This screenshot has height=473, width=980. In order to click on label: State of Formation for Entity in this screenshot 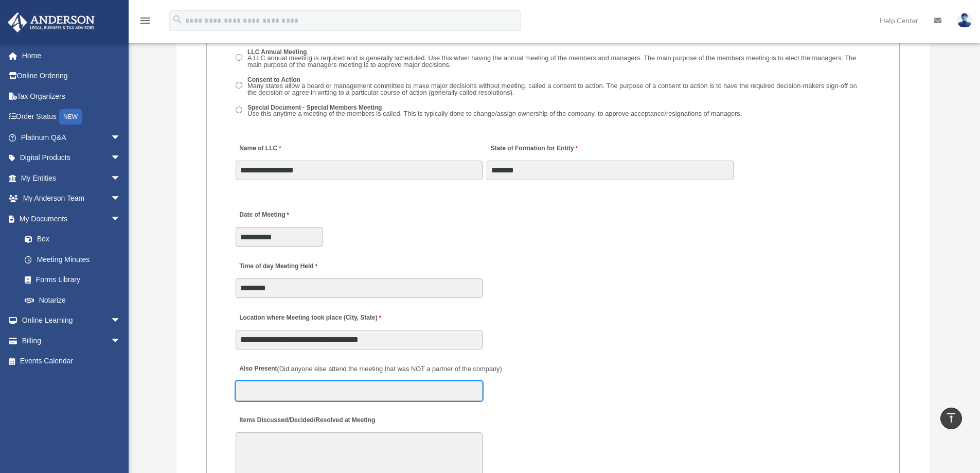, I will do `click(533, 148)`.